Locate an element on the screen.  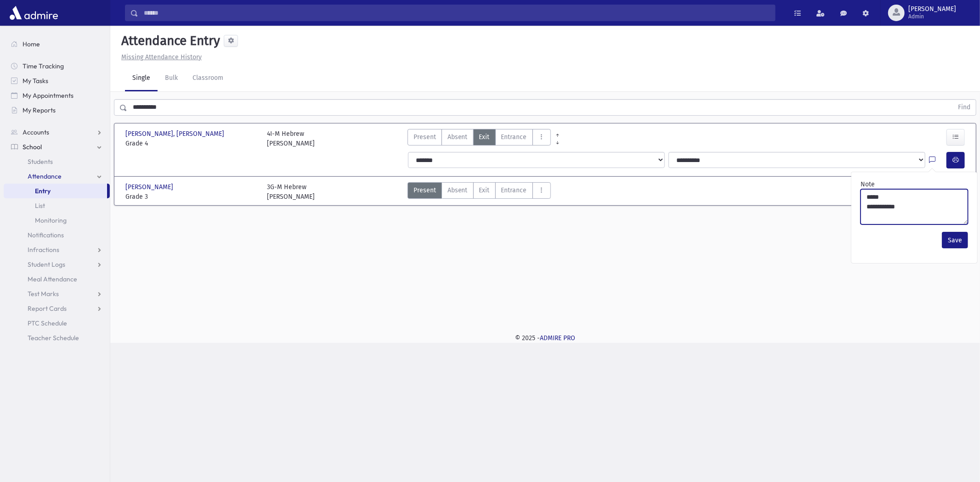
span: Teacher Schedule is located at coordinates (53, 338).